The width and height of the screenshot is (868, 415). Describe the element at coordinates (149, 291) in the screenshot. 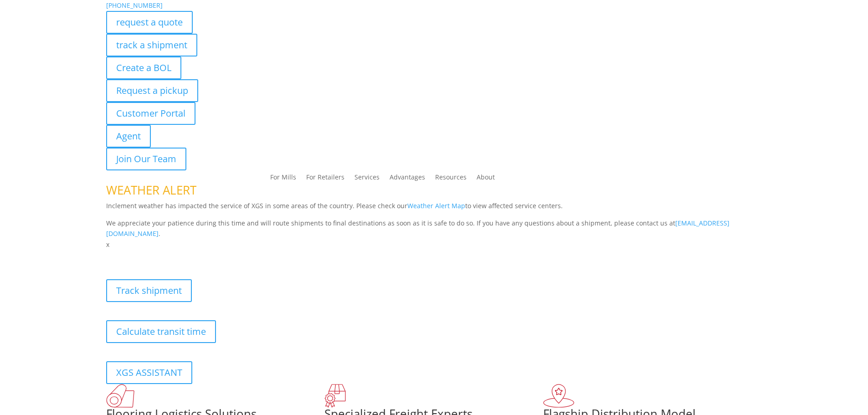

I see `a: Track shipment` at that location.